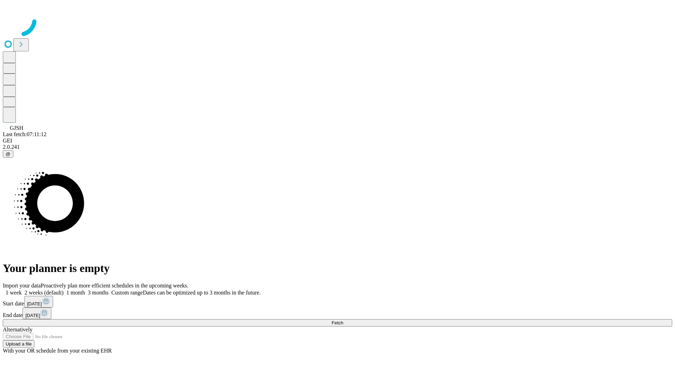 The width and height of the screenshot is (675, 380). Describe the element at coordinates (337, 322) in the screenshot. I see `span: Fetch` at that location.